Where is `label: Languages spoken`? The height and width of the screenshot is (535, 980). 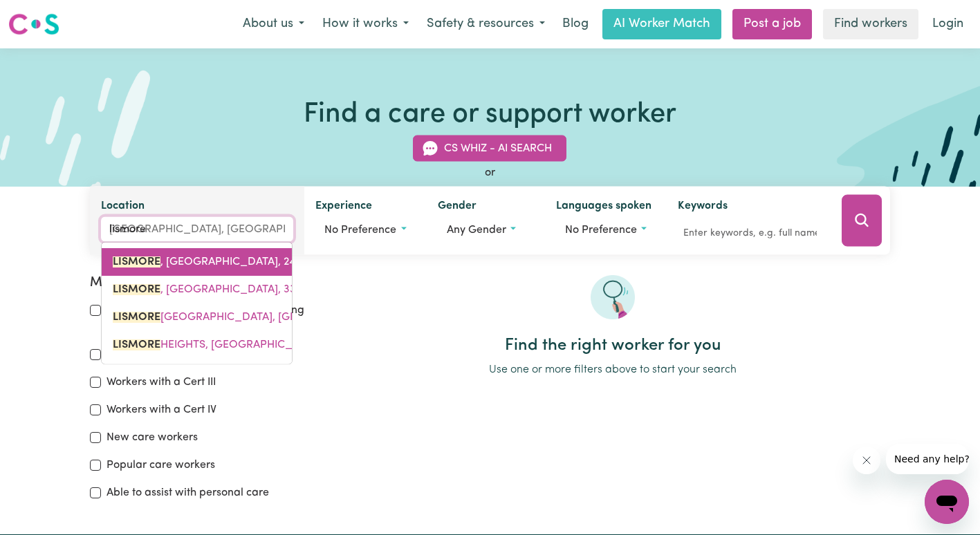
label: Languages spoken is located at coordinates (604, 208).